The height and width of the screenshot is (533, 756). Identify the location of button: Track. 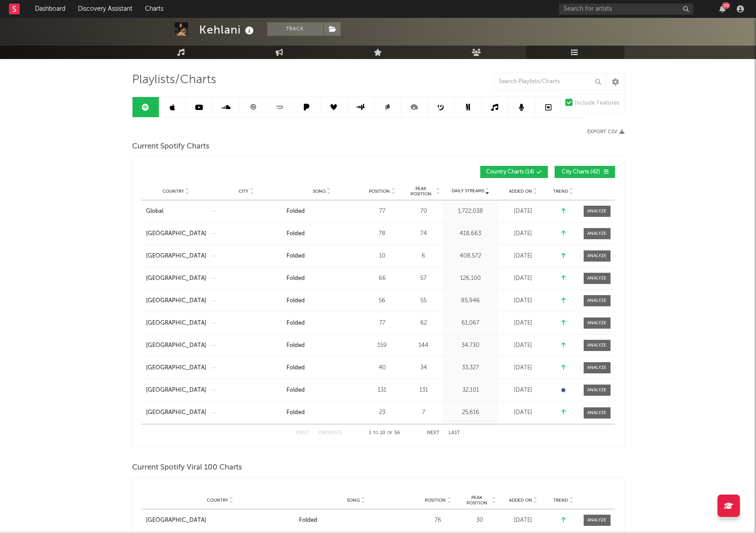
(295, 29).